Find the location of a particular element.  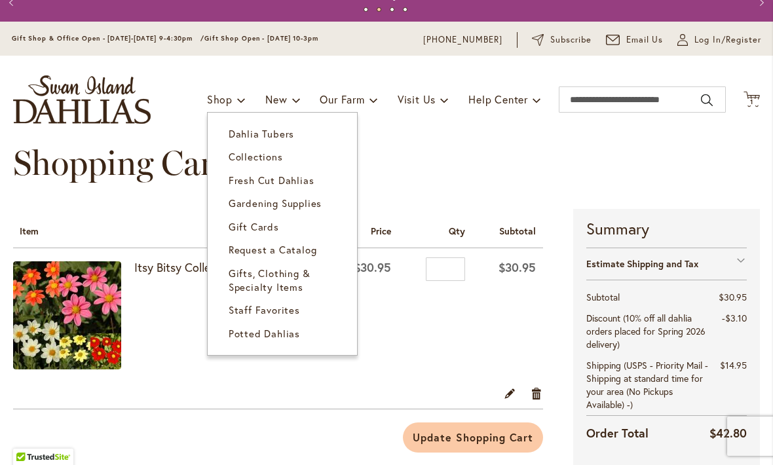

button: Update Shopping Cart is located at coordinates (473, 438).